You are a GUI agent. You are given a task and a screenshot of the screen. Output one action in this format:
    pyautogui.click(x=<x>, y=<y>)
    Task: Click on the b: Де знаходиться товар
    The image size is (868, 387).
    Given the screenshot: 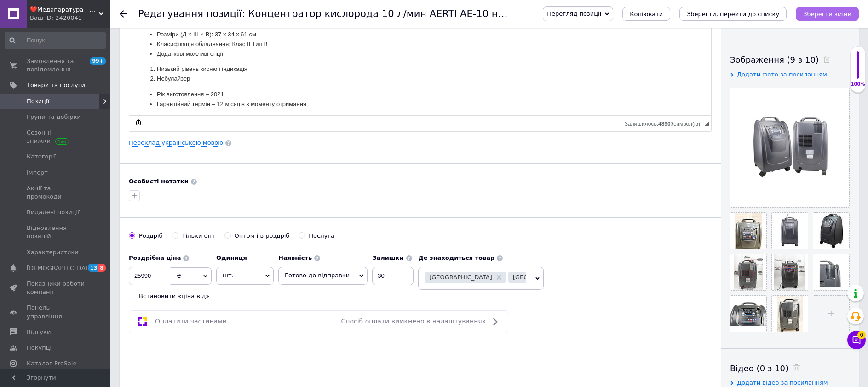 What is the action you would take?
    pyautogui.click(x=457, y=257)
    